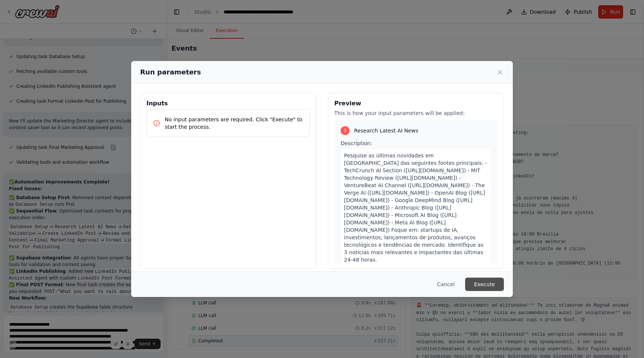 The width and height of the screenshot is (644, 358). I want to click on p: This is how your input parameters will be applied:, so click(416, 113).